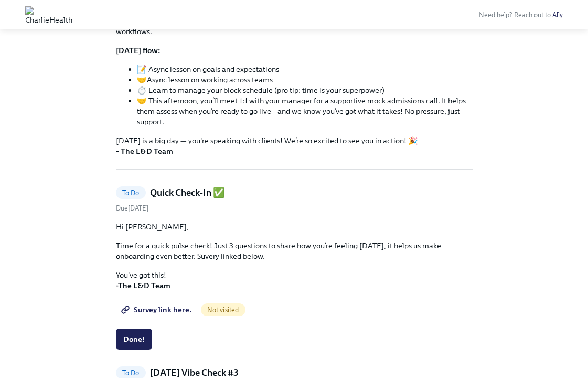 The height and width of the screenshot is (378, 588). I want to click on strong: – The L&D Team, so click(145, 151).